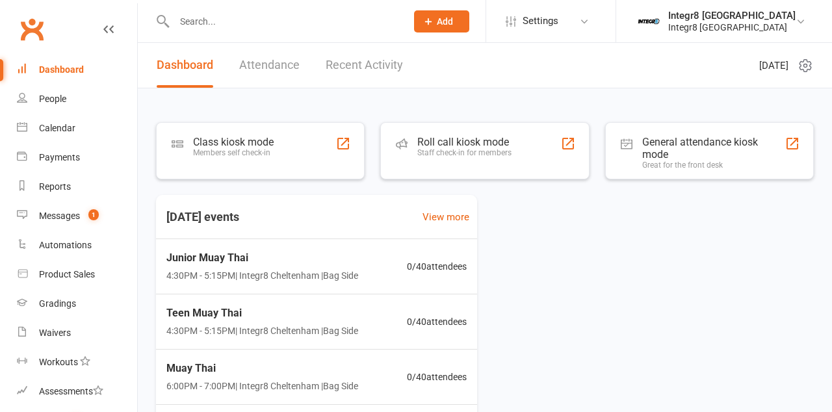  What do you see at coordinates (77, 333) in the screenshot?
I see `a: Waivers` at bounding box center [77, 333].